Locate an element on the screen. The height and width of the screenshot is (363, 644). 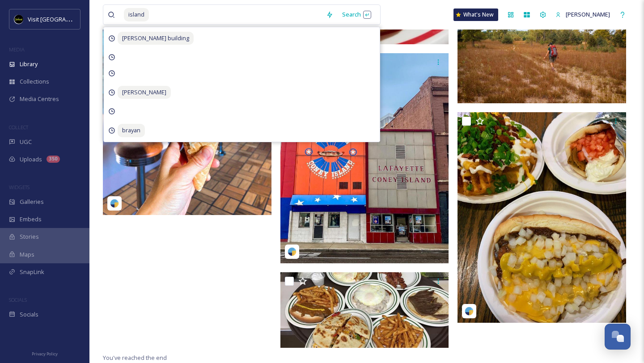
span: Embeds is located at coordinates (31, 219).